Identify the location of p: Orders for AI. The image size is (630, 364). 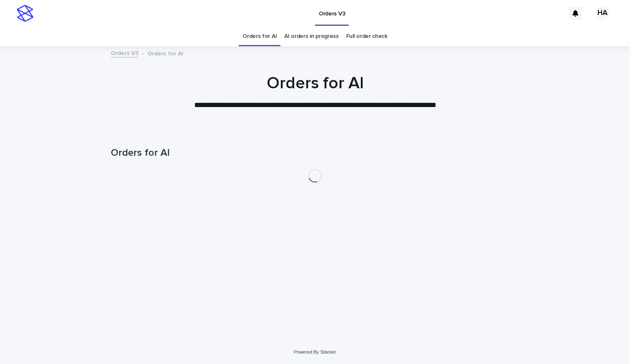
(166, 53).